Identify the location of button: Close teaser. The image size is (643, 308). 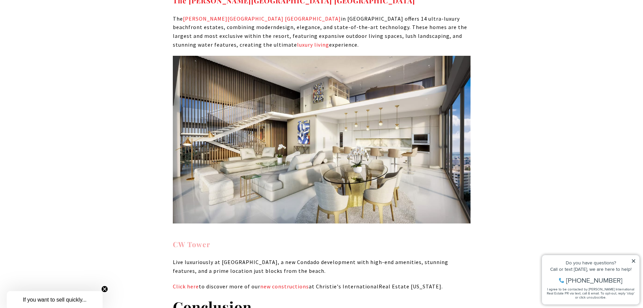
(105, 289).